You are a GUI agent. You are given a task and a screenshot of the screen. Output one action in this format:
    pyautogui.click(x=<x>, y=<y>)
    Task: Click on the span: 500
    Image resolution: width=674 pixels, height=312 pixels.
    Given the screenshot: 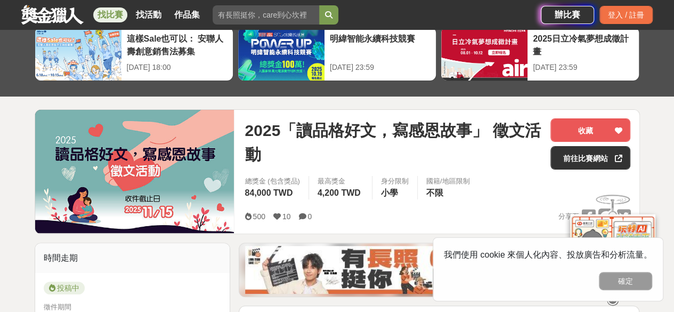 What is the action you would take?
    pyautogui.click(x=258, y=216)
    